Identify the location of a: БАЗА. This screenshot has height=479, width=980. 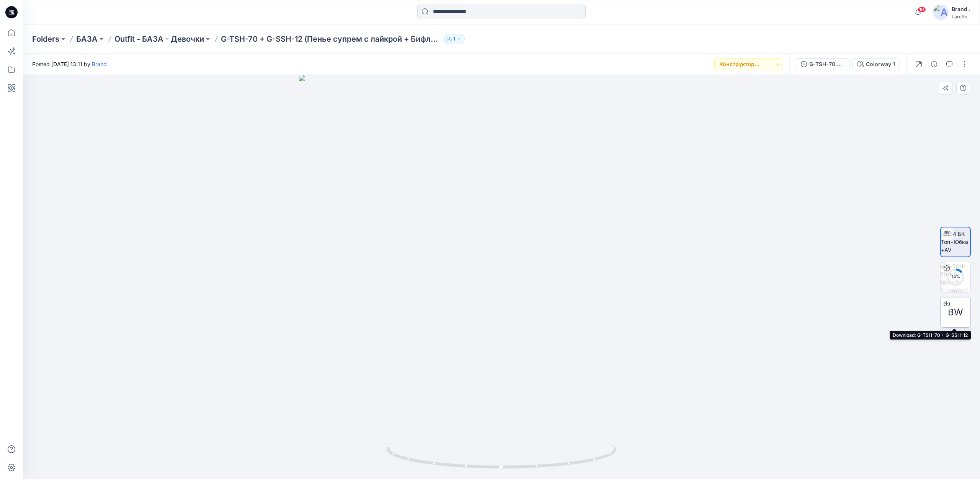
(86, 39).